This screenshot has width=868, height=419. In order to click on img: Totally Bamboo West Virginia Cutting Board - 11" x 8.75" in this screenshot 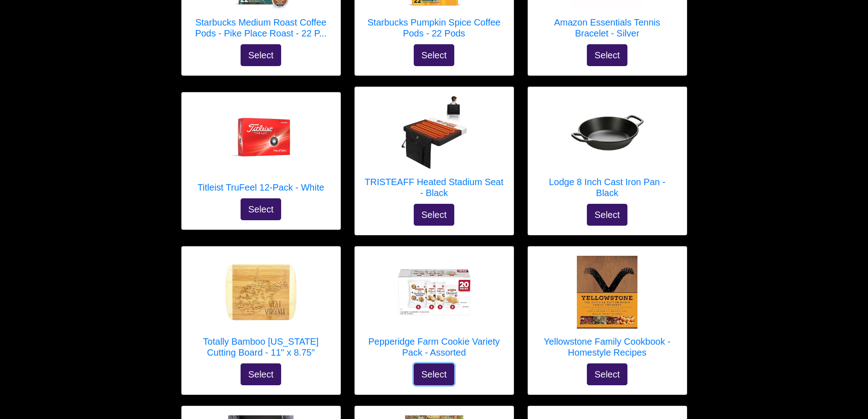, I will do `click(261, 292)`.